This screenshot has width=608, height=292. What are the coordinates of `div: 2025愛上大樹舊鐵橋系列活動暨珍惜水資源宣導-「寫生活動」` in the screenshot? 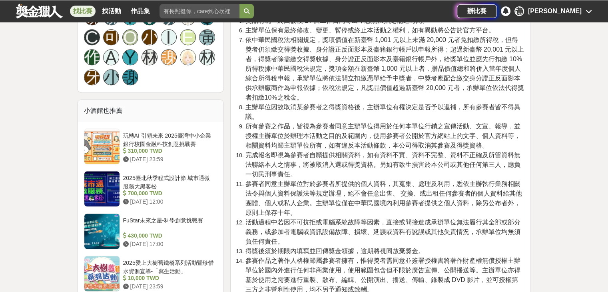 It's located at (169, 266).